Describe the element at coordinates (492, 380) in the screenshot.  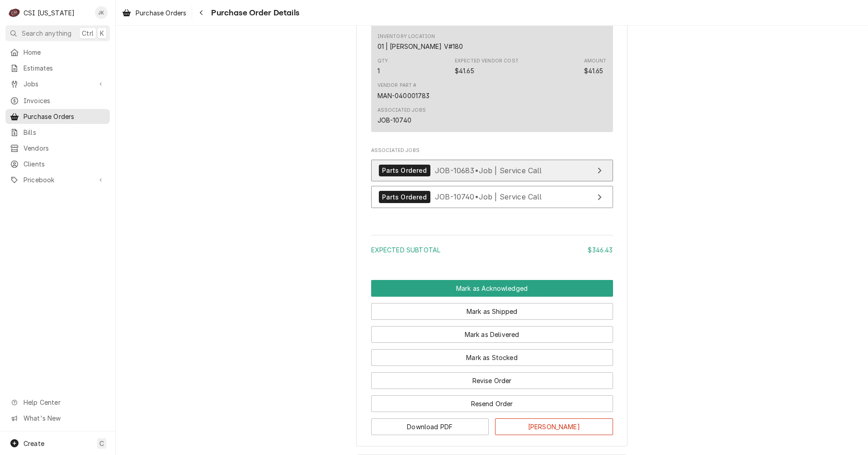
I see `button: Revise Order` at that location.